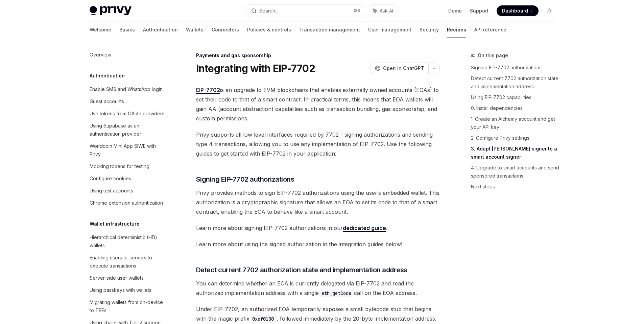 The width and height of the screenshot is (644, 324). What do you see at coordinates (111, 190) in the screenshot?
I see `div: Using test accounts` at bounding box center [111, 190].